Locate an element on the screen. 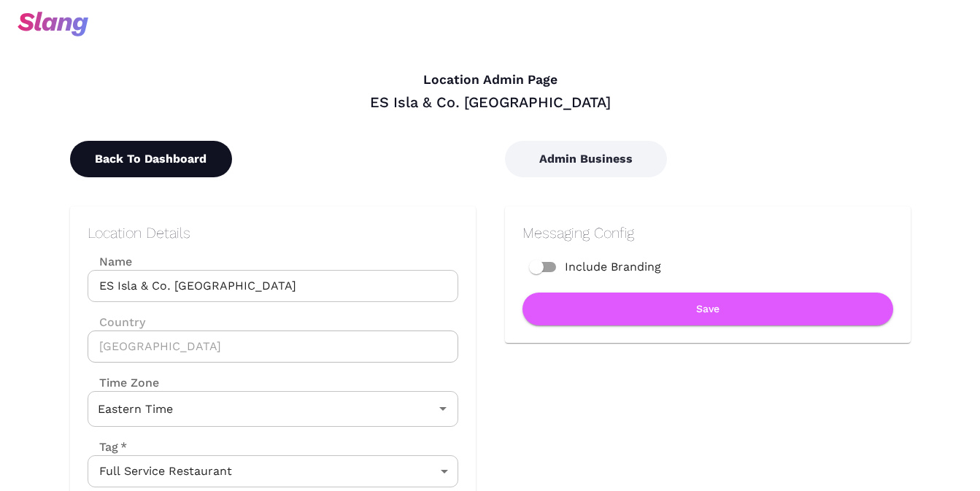 The height and width of the screenshot is (491, 980). button: Admin Business is located at coordinates (586, 159).